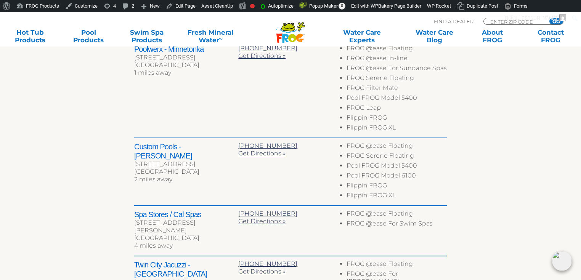  Describe the element at coordinates (153, 179) in the screenshot. I see `span: 2 miles away` at that location.